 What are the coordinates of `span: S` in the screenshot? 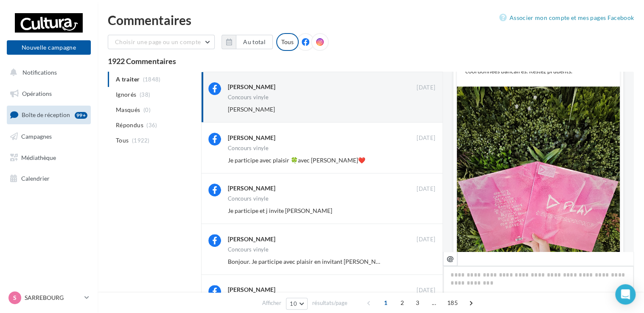 It's located at (15, 298).